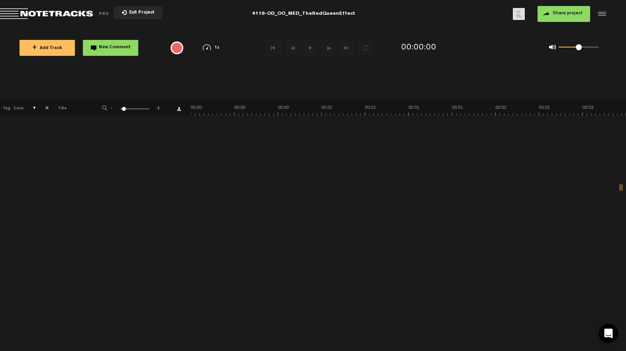  What do you see at coordinates (207, 47) in the screenshot?
I see `img: speedometer.svg` at bounding box center [207, 47].